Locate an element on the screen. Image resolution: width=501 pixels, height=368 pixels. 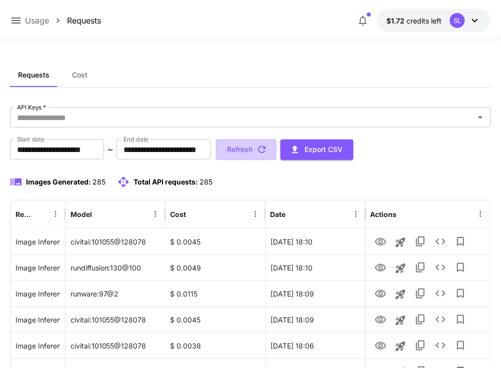
span: $1.72 is located at coordinates (397, 21).